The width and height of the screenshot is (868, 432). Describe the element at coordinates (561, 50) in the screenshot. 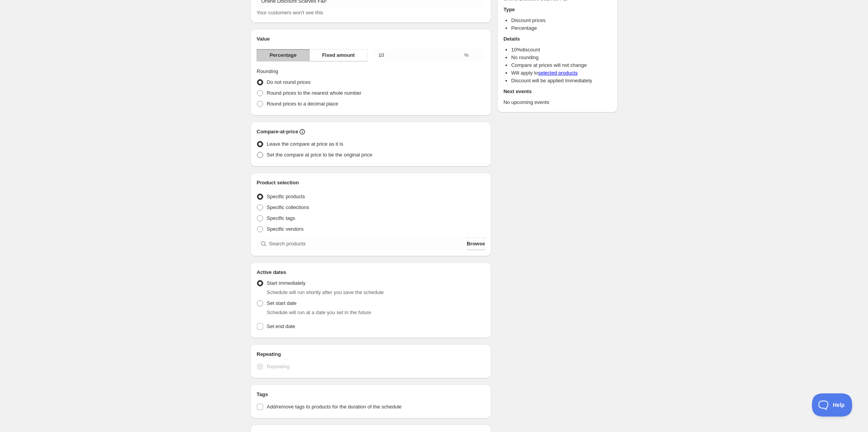

I see `li: 10 % discount` at that location.